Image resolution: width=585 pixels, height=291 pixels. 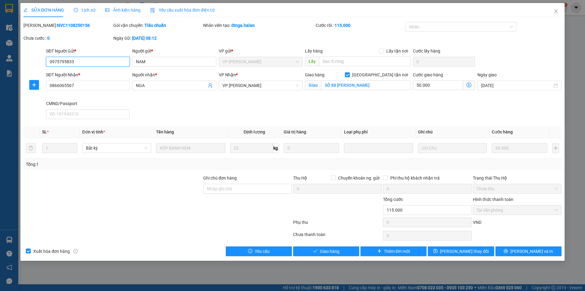 What do you see at coordinates (31, 148) in the screenshot?
I see `button: delete` at bounding box center [31, 148].